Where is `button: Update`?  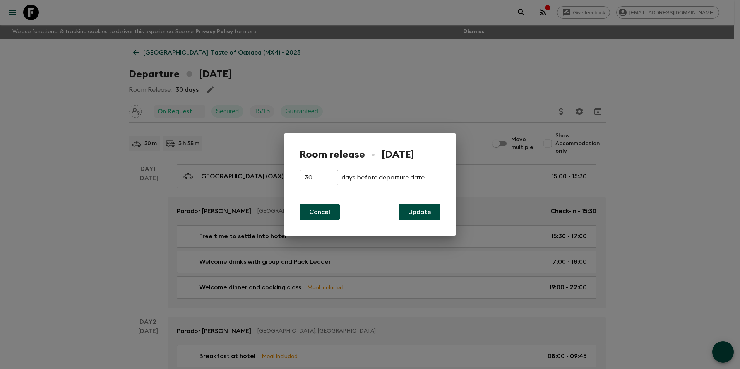
button: Update is located at coordinates (419, 212).